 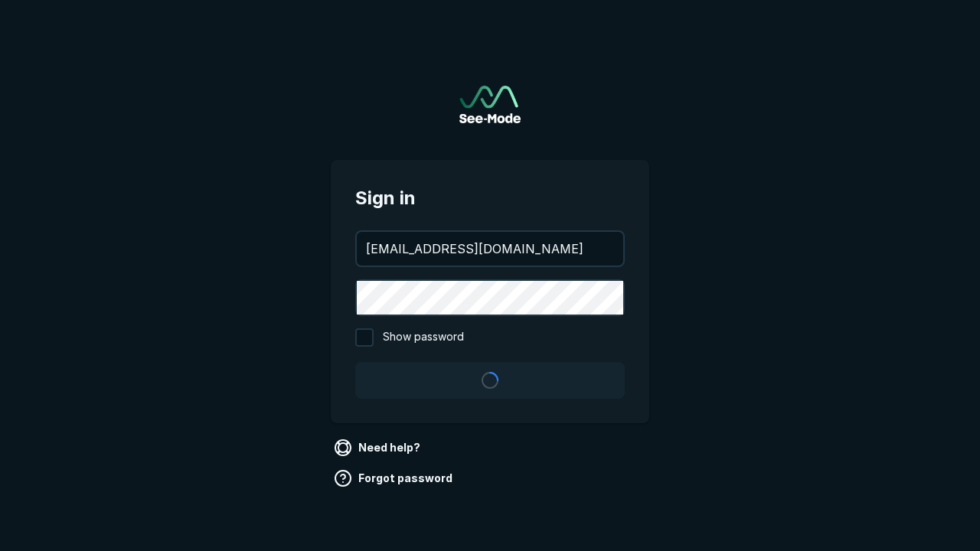 What do you see at coordinates (490, 104) in the screenshot?
I see `a: Go to sign in` at bounding box center [490, 104].